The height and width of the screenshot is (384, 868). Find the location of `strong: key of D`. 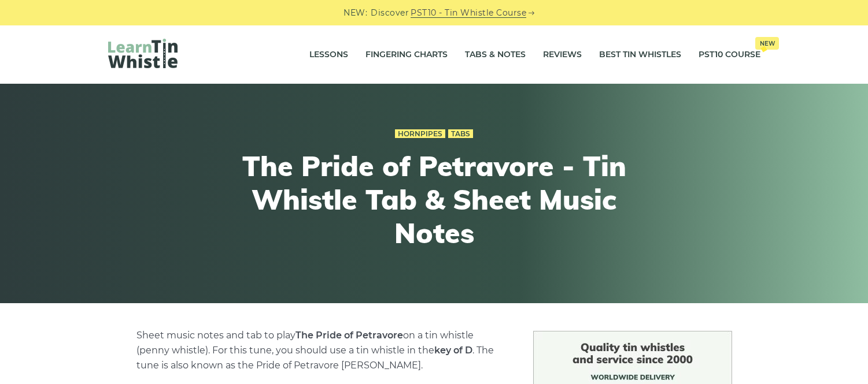

strong: key of D is located at coordinates (453, 350).